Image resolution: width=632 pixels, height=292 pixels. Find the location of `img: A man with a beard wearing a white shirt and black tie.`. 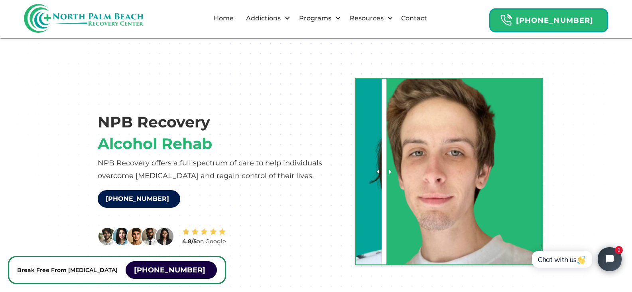

img: A man with a beard wearing a white shirt and black tie. is located at coordinates (150, 236).